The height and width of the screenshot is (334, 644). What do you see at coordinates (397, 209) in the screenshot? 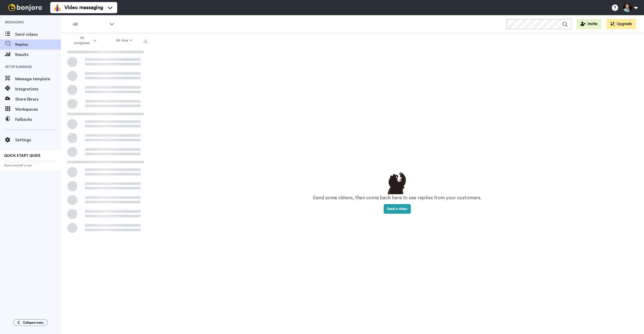
I see `a: Send a video` at bounding box center [397, 209].